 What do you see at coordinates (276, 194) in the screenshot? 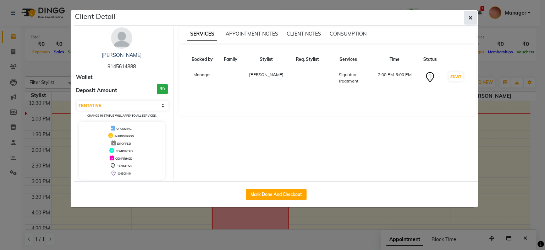
I see `button: Mark Done And Checkout` at bounding box center [276, 194].